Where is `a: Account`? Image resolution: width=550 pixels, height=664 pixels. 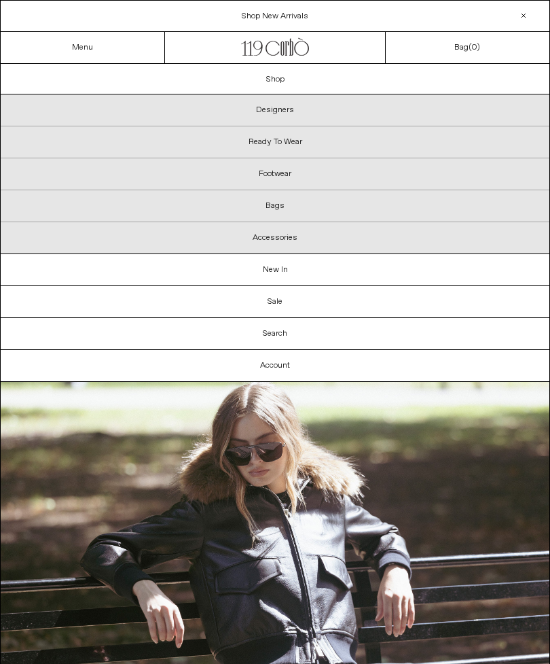
a: Account is located at coordinates (275, 365).